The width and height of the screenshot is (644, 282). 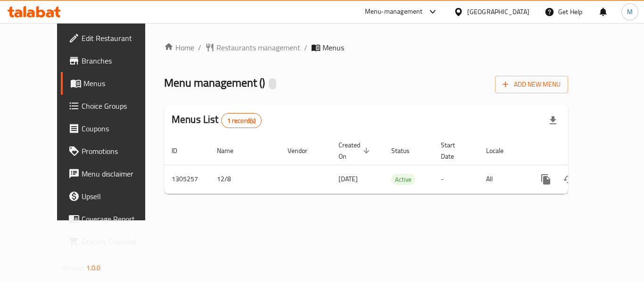 I want to click on span: Upsell, so click(x=119, y=196).